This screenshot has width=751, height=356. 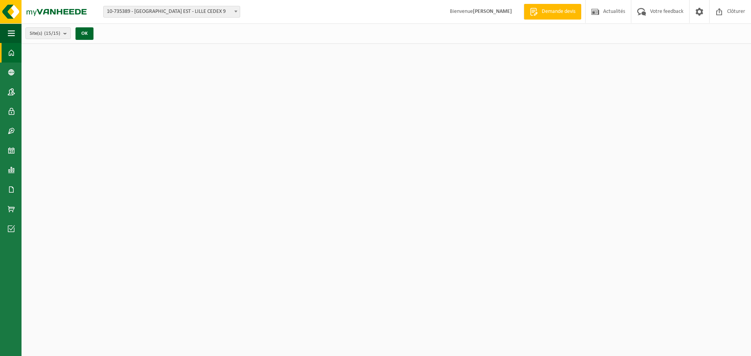 I want to click on a: Demande devis, so click(x=552, y=12).